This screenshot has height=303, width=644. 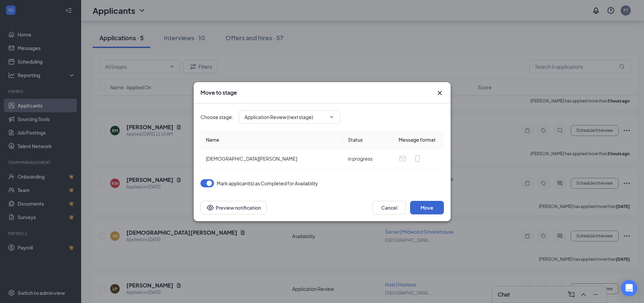 What do you see at coordinates (216, 117) in the screenshot?
I see `span: Choose stage :` at bounding box center [216, 117].